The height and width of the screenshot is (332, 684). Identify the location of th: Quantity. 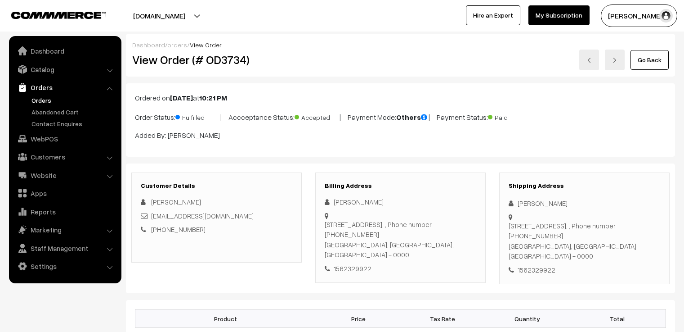
(527, 318).